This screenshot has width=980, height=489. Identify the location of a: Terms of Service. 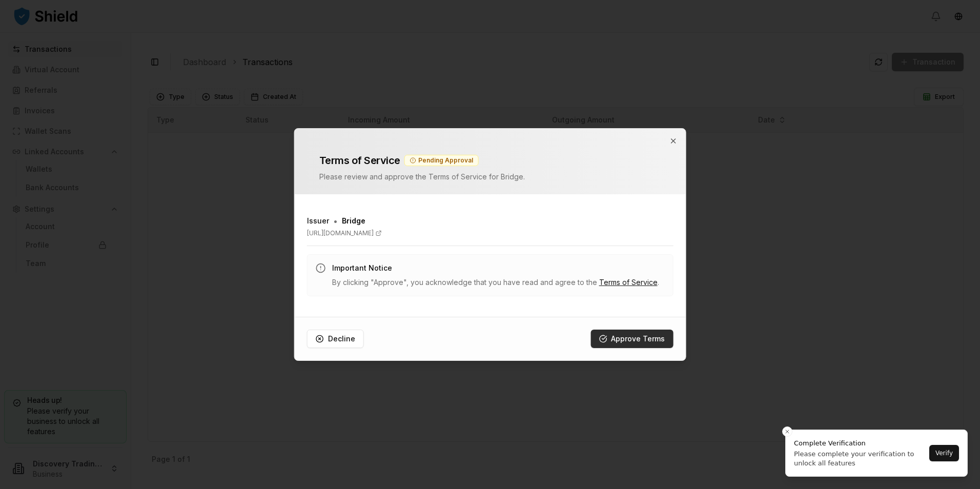
(628, 282).